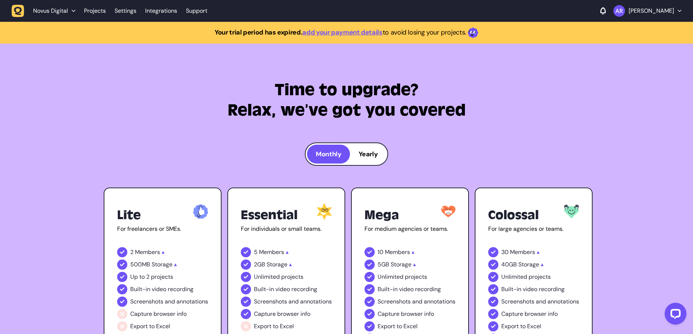 The width and height of the screenshot is (693, 334). I want to click on li: 2GB Storage, so click(286, 265).